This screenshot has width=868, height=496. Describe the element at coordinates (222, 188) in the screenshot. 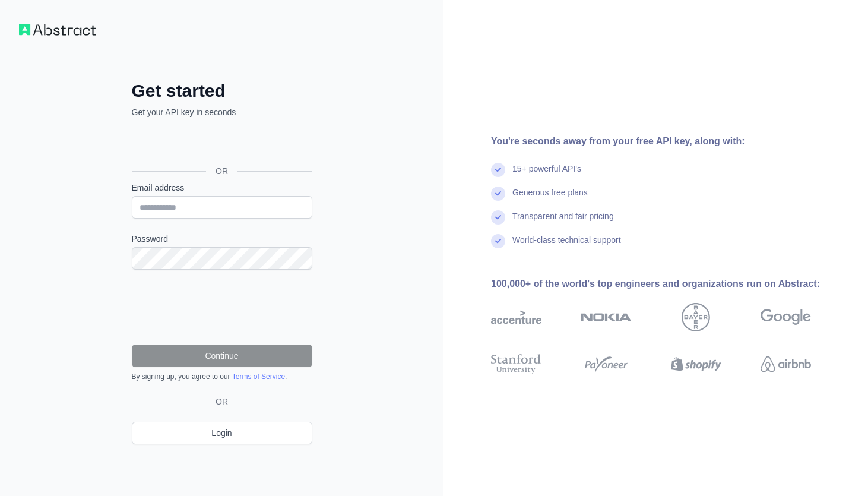

I see `label: Email address` at that location.